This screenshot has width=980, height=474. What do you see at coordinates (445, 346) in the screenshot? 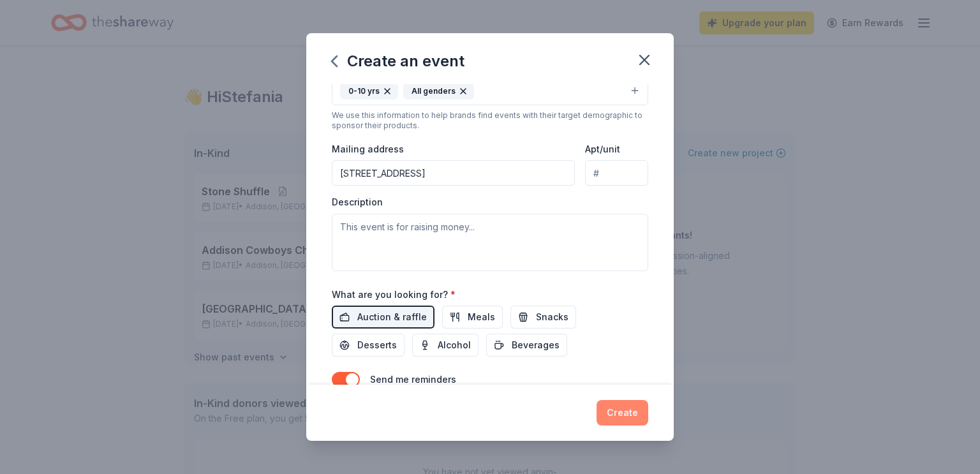
I see `button: Alcohol` at bounding box center [445, 346].